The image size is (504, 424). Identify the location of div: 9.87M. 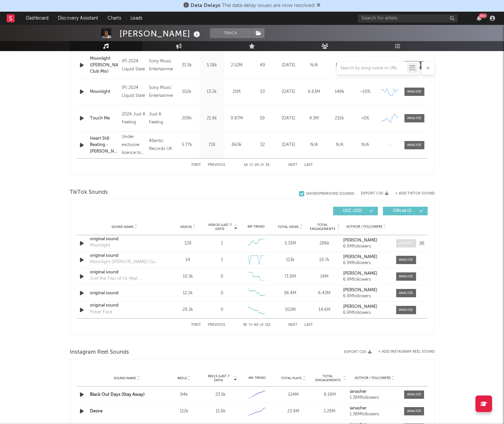
(236, 118).